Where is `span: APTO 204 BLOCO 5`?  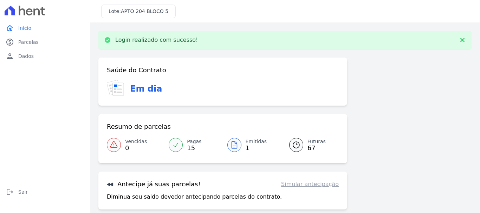 span: APTO 204 BLOCO 5 is located at coordinates (144, 11).